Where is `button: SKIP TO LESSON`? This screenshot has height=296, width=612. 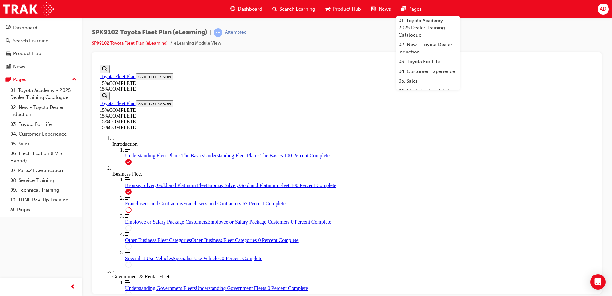 button: SKIP TO LESSON is located at coordinates (58, 41).